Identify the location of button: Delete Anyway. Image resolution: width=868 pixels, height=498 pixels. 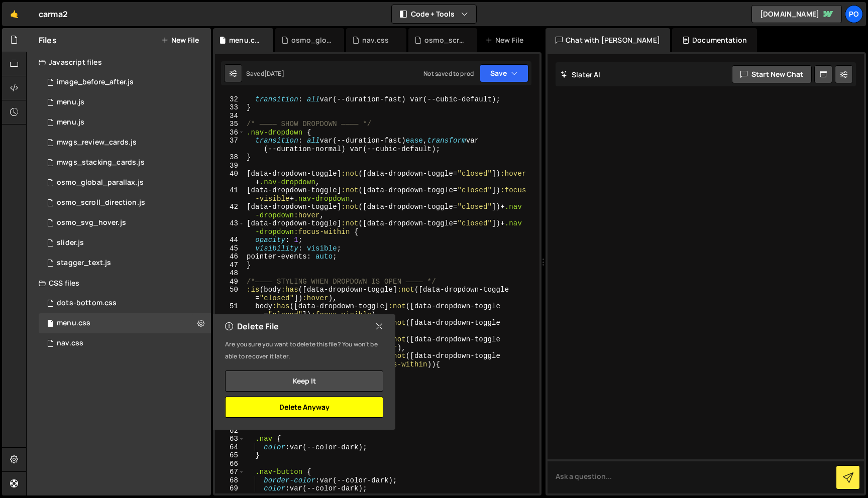
(304, 407).